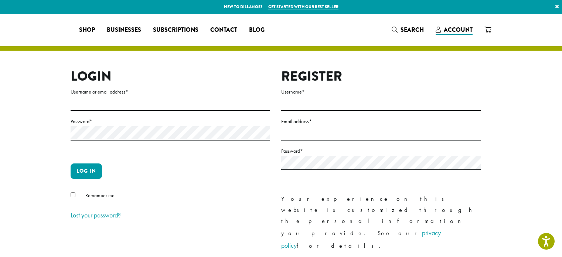 This screenshot has width=562, height=257. Describe the element at coordinates (381, 76) in the screenshot. I see `h2: Register` at that location.